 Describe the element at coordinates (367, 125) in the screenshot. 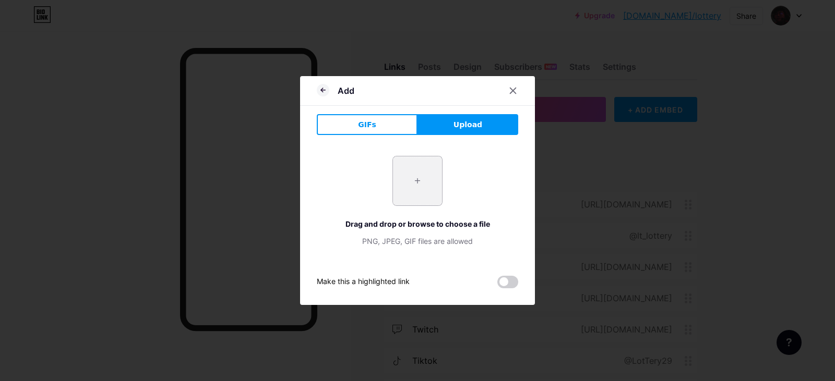

I see `button: GIFs` at that location.